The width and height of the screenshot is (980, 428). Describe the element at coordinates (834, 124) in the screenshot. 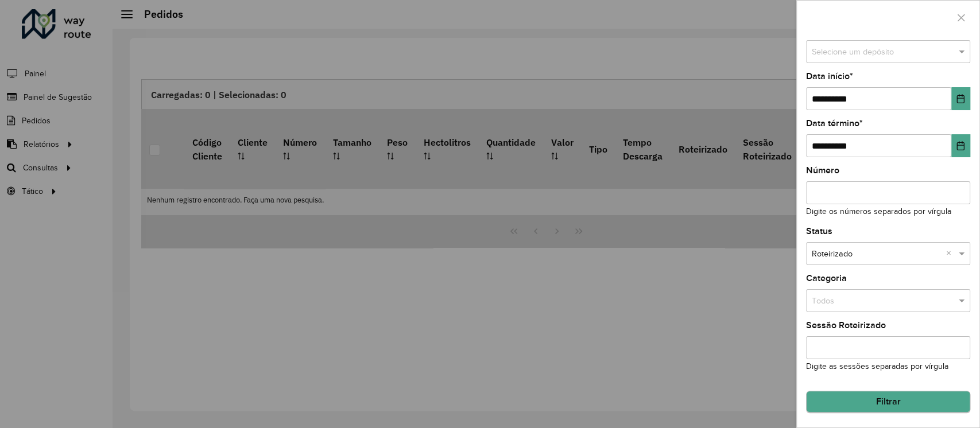

I see `label: Data término` at that location.